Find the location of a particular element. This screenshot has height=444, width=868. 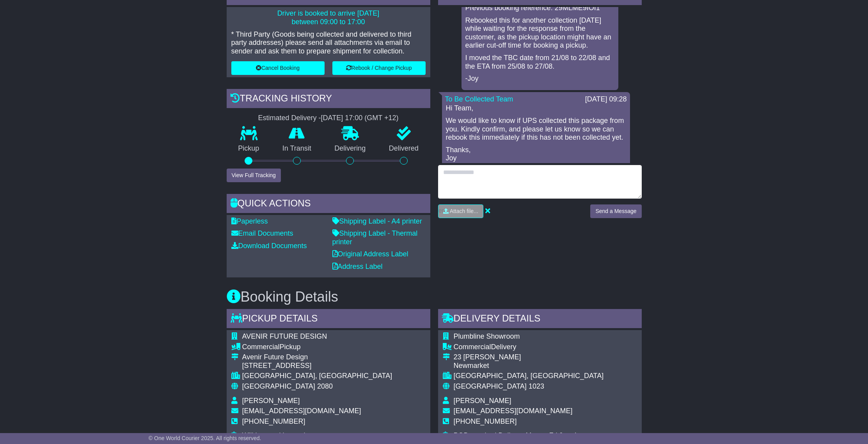

a: Original Address Label is located at coordinates (370, 254).